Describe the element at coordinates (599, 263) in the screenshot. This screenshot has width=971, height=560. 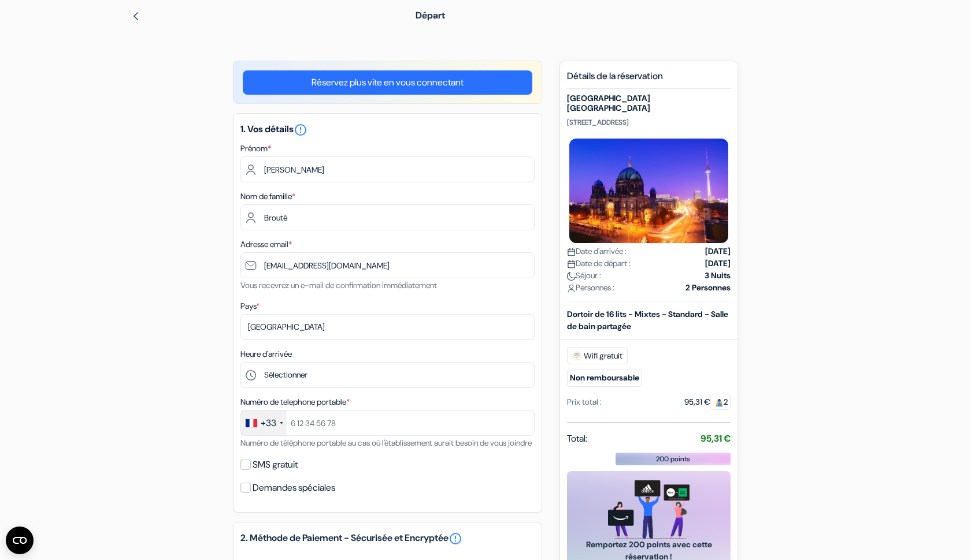
I see `span: Date de départ :` at that location.